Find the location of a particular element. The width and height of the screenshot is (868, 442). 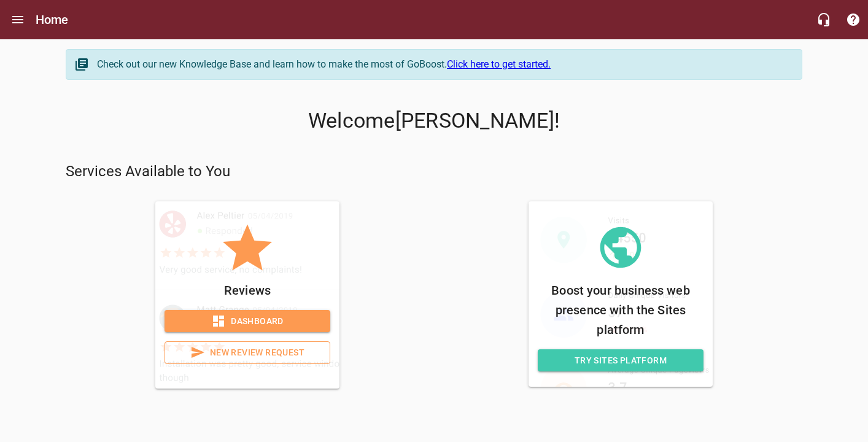

button: Open drawer is located at coordinates (18, 19).